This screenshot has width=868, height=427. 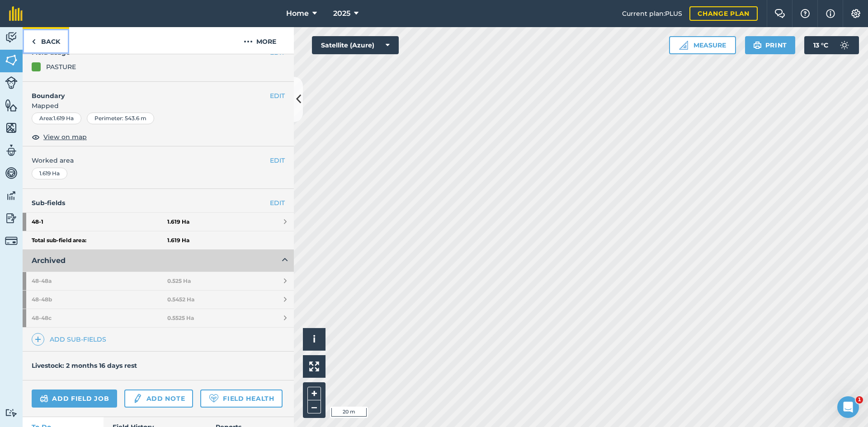 I want to click on h4: Livestock: 2 months 16 days rest, so click(x=84, y=366).